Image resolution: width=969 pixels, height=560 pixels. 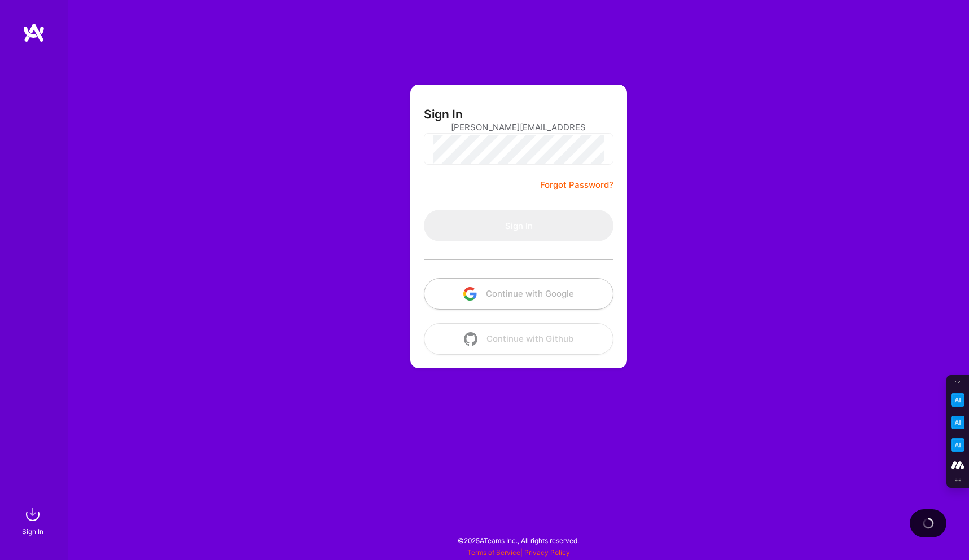 I want to click on input: Email..., so click(x=519, y=127).